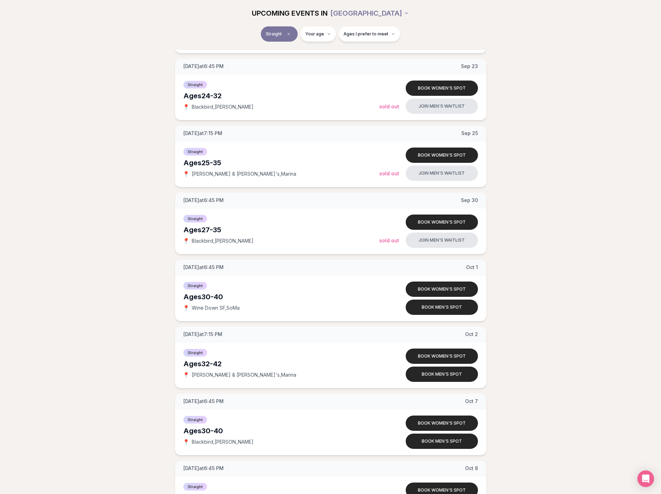 This screenshot has height=494, width=661. What do you see at coordinates (472, 267) in the screenshot?
I see `span: Oct 1` at bounding box center [472, 267].